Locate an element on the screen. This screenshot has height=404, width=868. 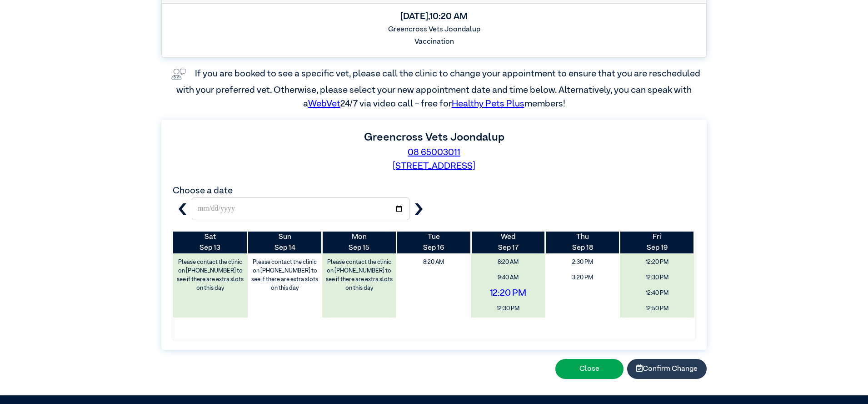
span: 12:40 PM is located at coordinates (657, 293).